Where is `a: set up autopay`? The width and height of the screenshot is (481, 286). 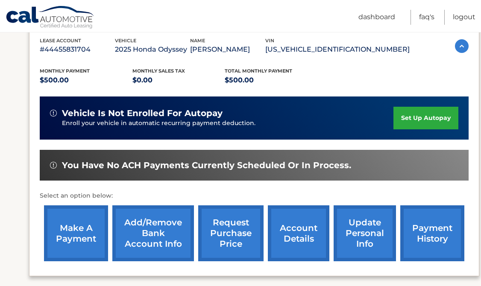 a: set up autopay is located at coordinates (426, 118).